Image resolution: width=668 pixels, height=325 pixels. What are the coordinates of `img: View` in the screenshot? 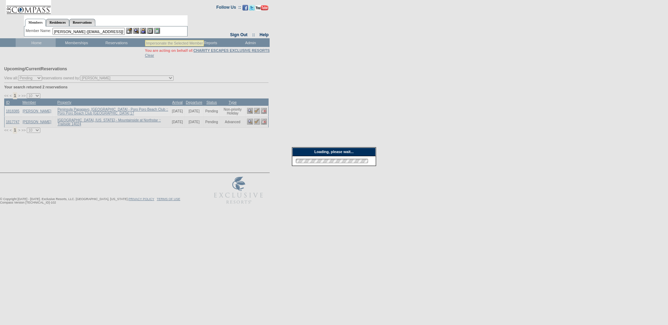 It's located at (136, 31).